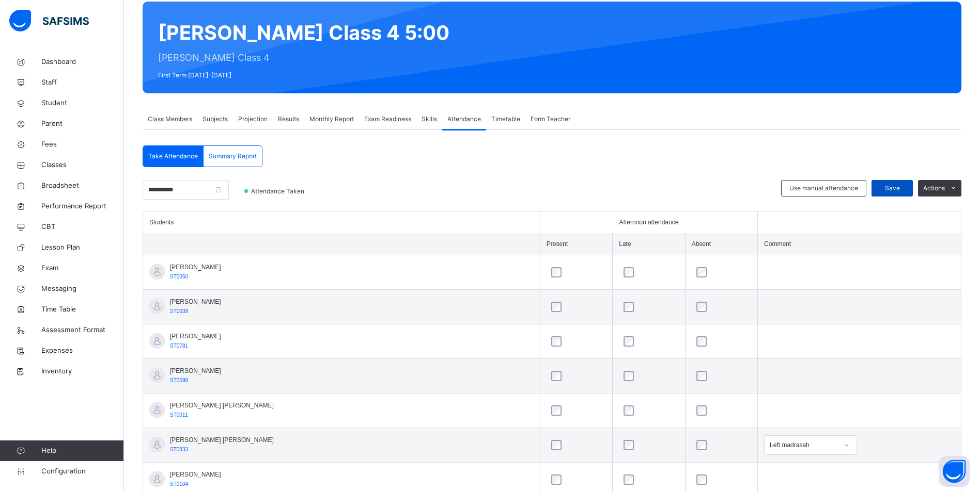  Describe the element at coordinates (824, 188) in the screenshot. I see `span: Use manual attendance` at that location.